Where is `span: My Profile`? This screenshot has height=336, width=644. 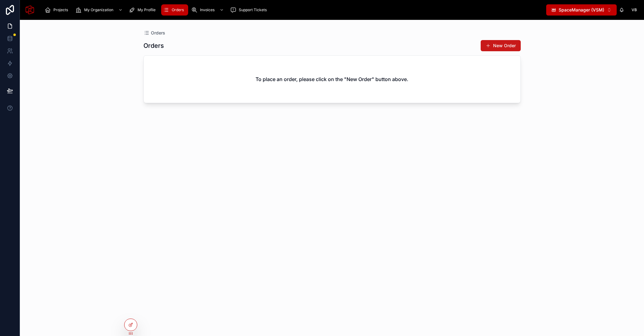
span: My Profile is located at coordinates (146, 10).